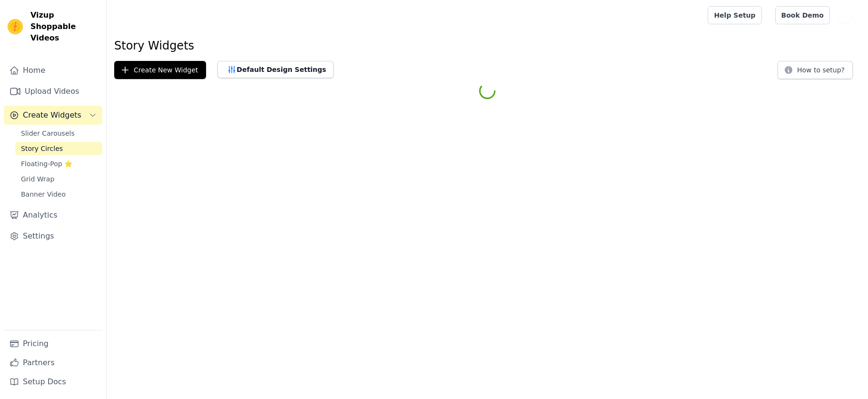 The image size is (868, 399). Describe the element at coordinates (53, 71) in the screenshot. I see `a: Home` at that location.